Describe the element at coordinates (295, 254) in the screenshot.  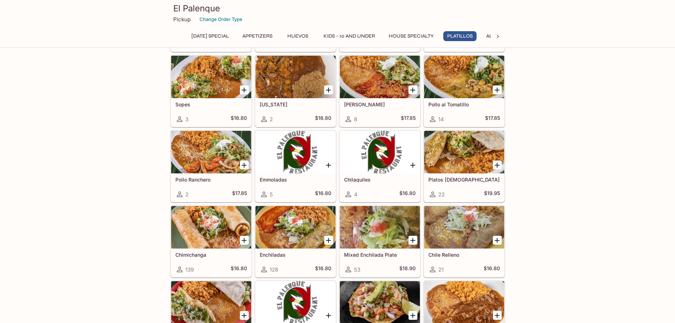
I see `h5: Enchiladas` at that location.